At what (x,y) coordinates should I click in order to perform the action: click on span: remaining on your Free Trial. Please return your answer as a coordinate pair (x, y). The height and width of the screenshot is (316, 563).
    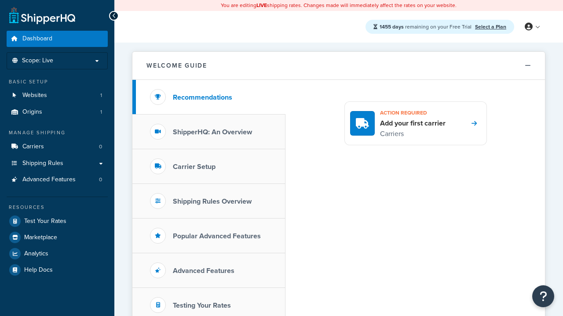
    Looking at the image, I should click on (426, 27).